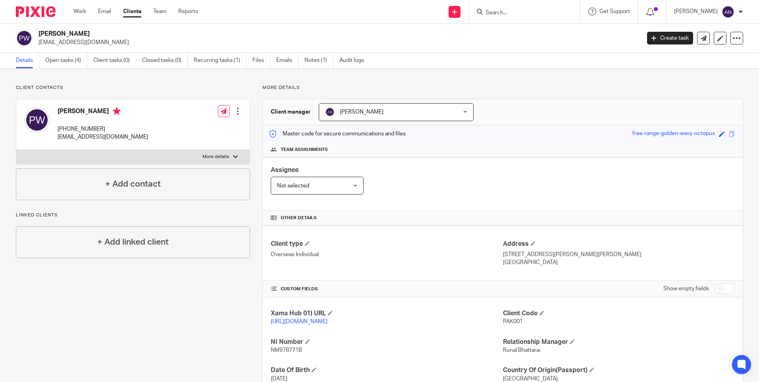 The height and width of the screenshot is (382, 759). Describe the element at coordinates (387, 255) in the screenshot. I see `p: Overseas Individual` at that location.